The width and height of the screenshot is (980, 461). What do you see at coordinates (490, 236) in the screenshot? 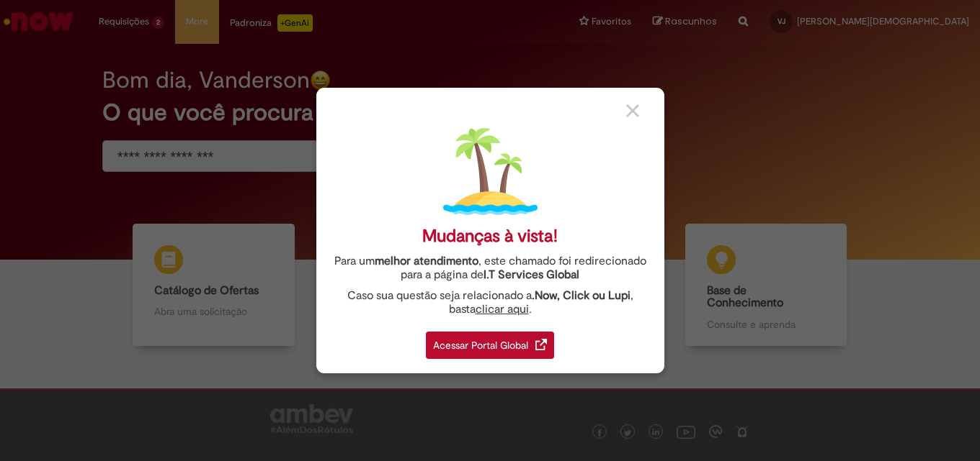
I see `div: Mudanças à vista!` at bounding box center [490, 236].